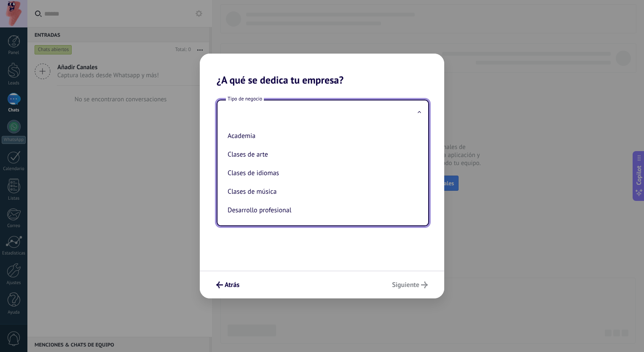  What do you see at coordinates (321, 154) in the screenshot?
I see `li: Clases de arte` at bounding box center [321, 154].